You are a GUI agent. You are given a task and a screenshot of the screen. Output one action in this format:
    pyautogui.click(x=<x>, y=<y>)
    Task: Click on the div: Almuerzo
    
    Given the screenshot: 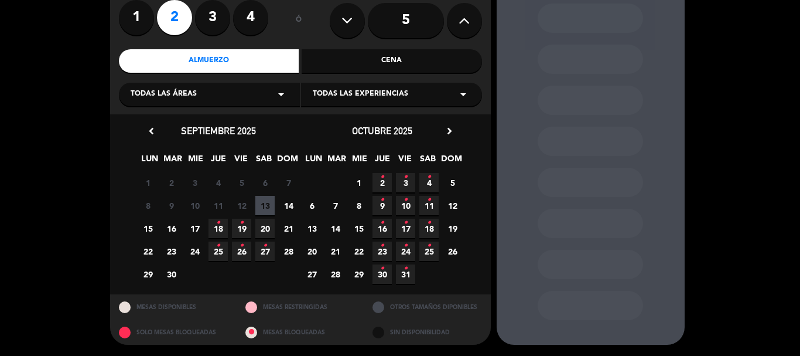 What is the action you would take?
    pyautogui.click(x=209, y=61)
    